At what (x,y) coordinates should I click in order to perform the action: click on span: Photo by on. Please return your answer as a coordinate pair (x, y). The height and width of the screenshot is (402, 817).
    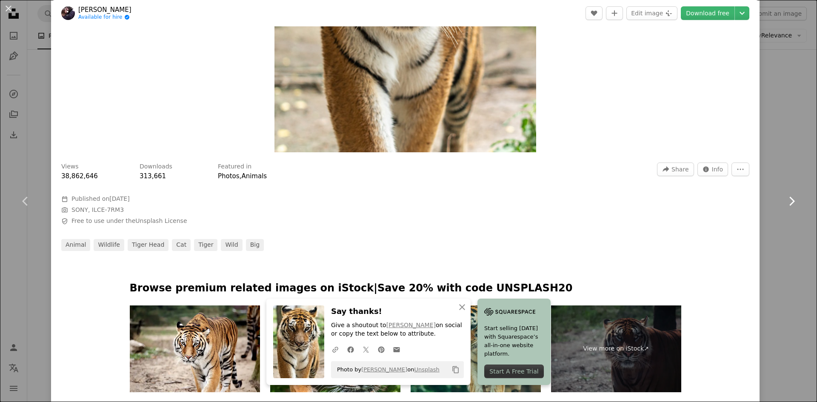
    Looking at the image, I should click on (386, 370).